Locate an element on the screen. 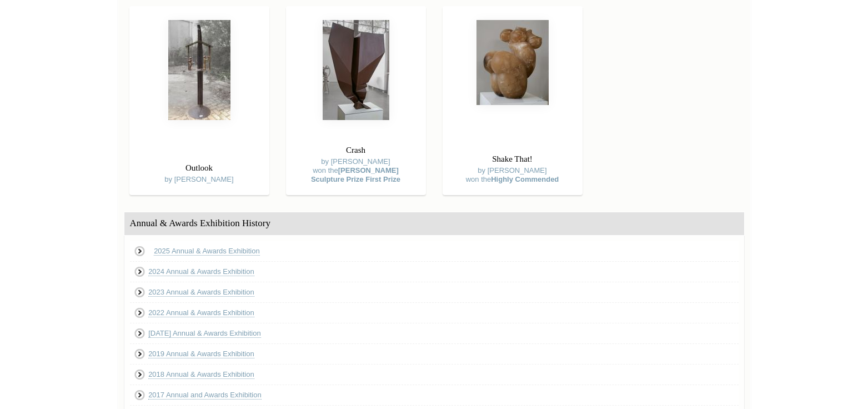 This screenshot has height=409, width=868. img: View 2018 Annual & Awards Exhibition is located at coordinates (139, 375).